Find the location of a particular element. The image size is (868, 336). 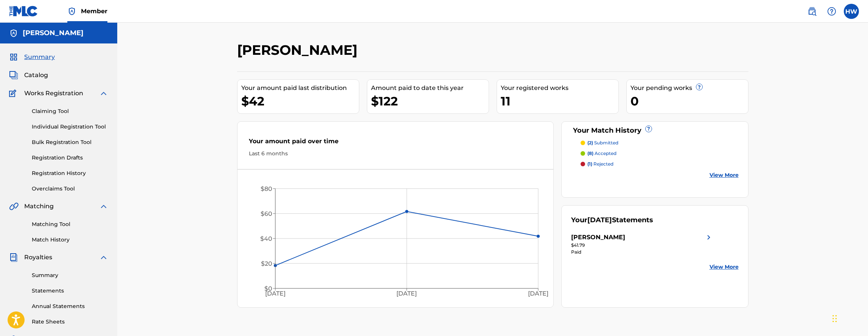

span: (1) is located at coordinates (589, 164).